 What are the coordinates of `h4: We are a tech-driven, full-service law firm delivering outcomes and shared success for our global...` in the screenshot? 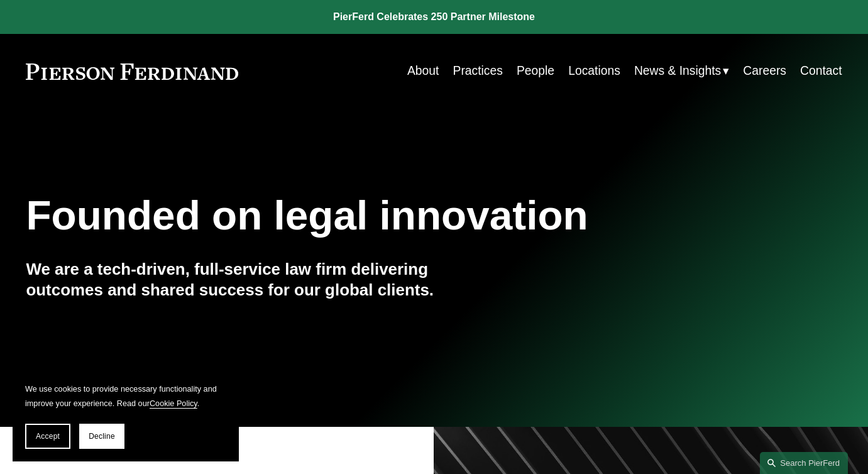 It's located at (230, 279).